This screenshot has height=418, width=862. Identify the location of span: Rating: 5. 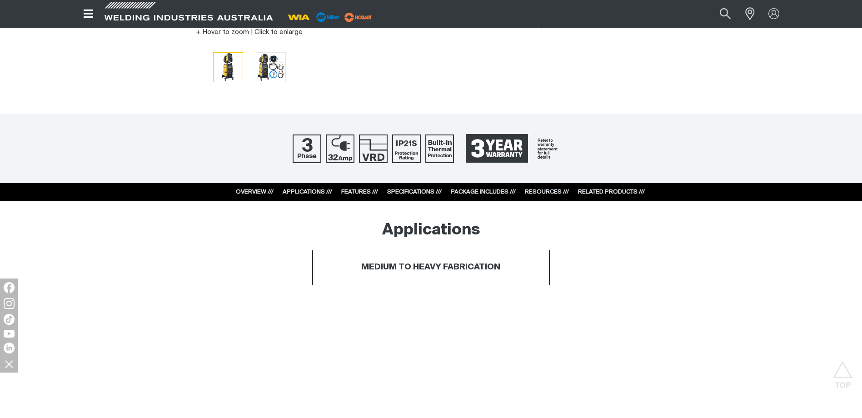
(461, 25).